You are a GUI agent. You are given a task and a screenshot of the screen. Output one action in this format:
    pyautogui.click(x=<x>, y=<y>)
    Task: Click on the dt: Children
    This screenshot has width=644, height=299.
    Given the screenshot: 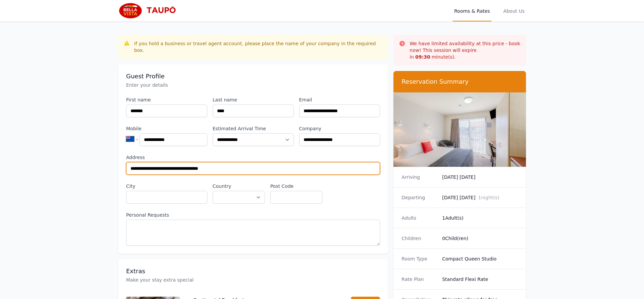 What is the action you would take?
    pyautogui.click(x=419, y=238)
    